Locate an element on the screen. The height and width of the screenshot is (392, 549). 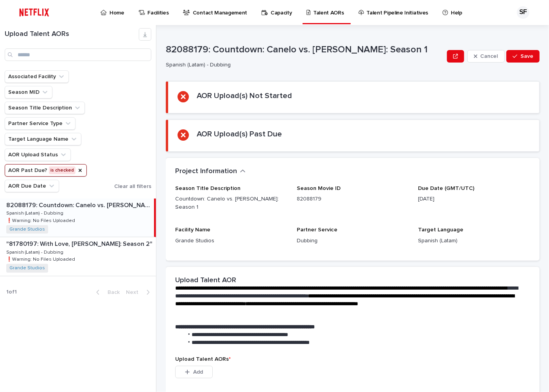
div: SF is located at coordinates (523, 12).